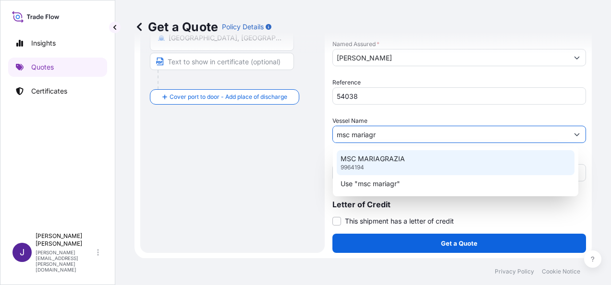  Describe the element at coordinates (450, 134) in the screenshot. I see `input: Type to search vessel name or IMO` at that location.